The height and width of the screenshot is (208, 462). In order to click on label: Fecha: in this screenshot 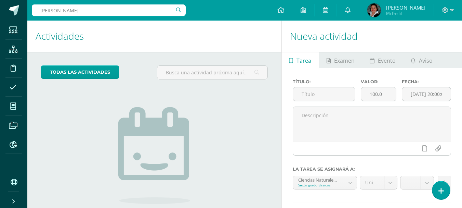, I will do `click(426, 81)`.